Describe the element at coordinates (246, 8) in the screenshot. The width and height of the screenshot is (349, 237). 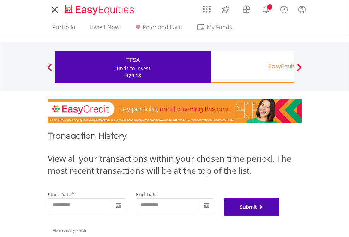
I see `a: Vouchers` at that location.